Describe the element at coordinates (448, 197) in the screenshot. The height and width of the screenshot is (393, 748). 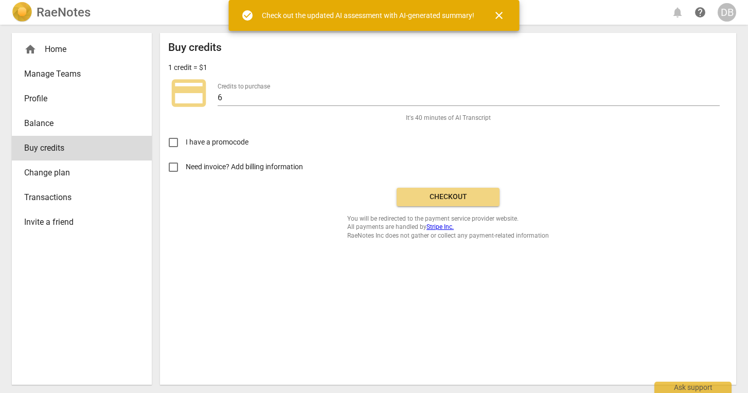
I see `button: Checkout` at that location.